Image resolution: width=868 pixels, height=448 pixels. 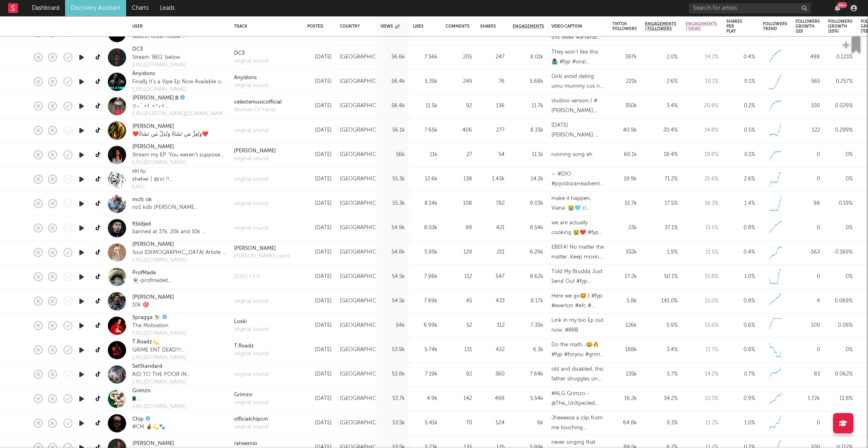 I want to click on div: Shares, so click(x=488, y=26).